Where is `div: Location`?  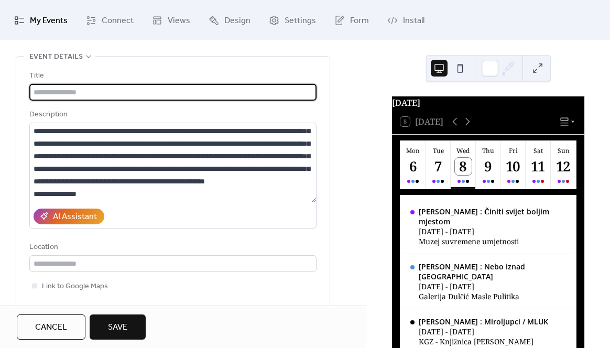 div: Location is located at coordinates (172, 247).